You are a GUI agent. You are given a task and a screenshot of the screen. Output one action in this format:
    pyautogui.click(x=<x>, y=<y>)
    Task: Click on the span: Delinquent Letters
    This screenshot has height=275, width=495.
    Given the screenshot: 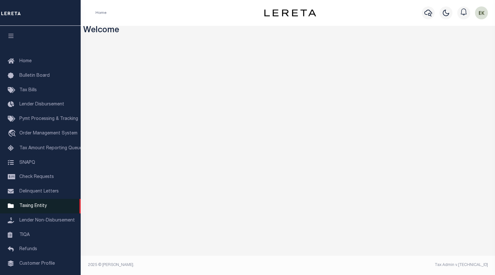 What is the action you would take?
    pyautogui.click(x=39, y=192)
    